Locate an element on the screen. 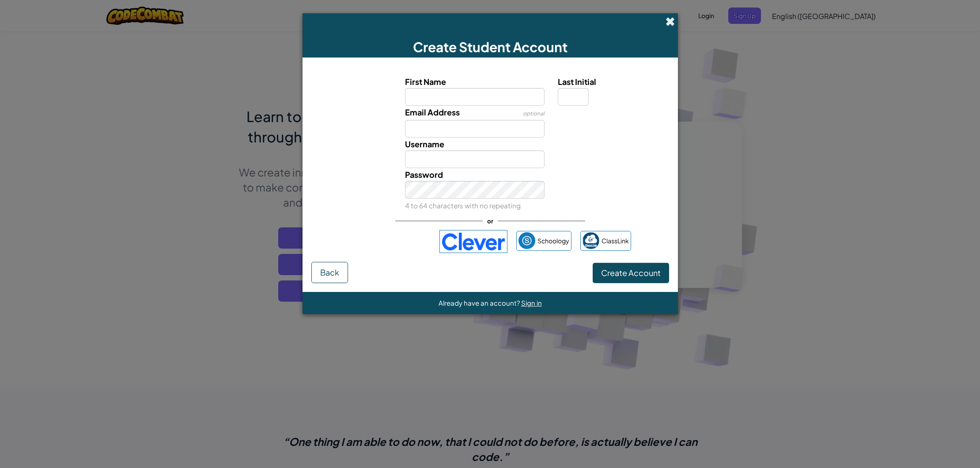 The height and width of the screenshot is (468, 980). span: ClassLink is located at coordinates (615, 240).